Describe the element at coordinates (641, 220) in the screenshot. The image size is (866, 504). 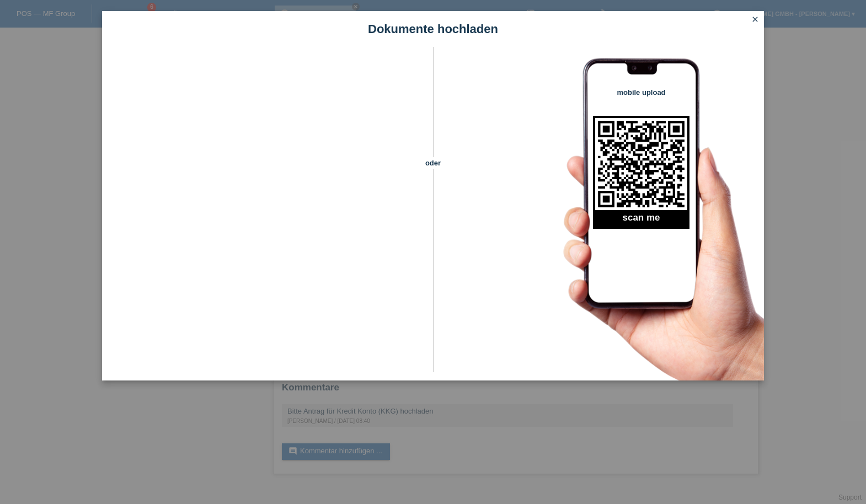
I see `h2: scan me` at that location.